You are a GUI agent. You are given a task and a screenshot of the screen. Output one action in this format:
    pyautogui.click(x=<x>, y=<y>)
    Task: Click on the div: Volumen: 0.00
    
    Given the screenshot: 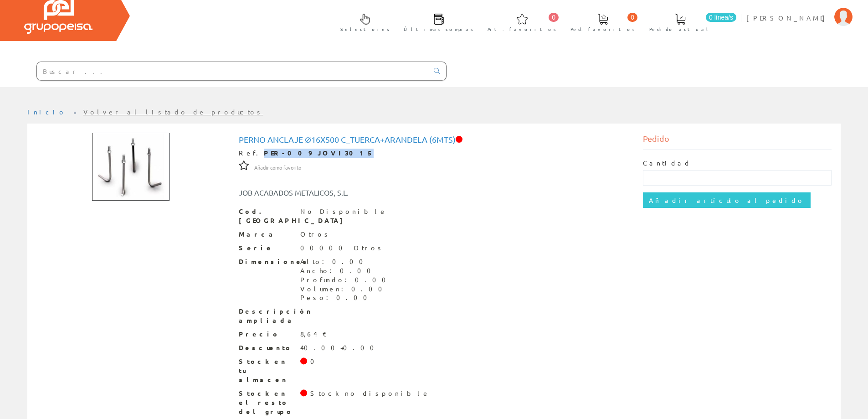 What is the action you would take?
    pyautogui.click(x=346, y=289)
    